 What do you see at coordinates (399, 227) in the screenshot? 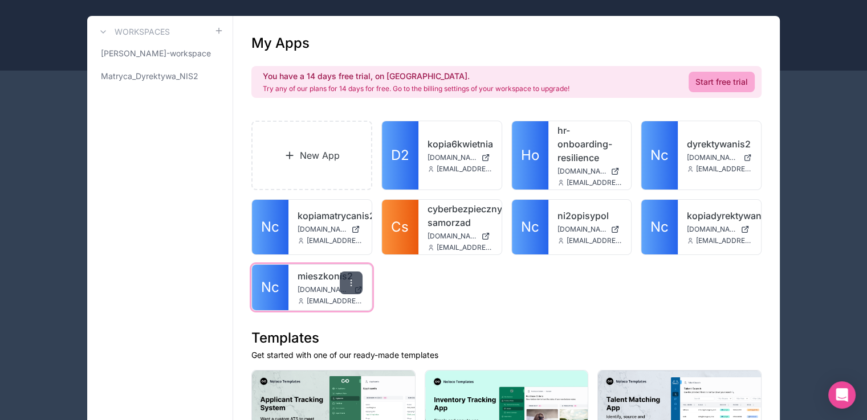
I see `span: Cs` at bounding box center [399, 227].